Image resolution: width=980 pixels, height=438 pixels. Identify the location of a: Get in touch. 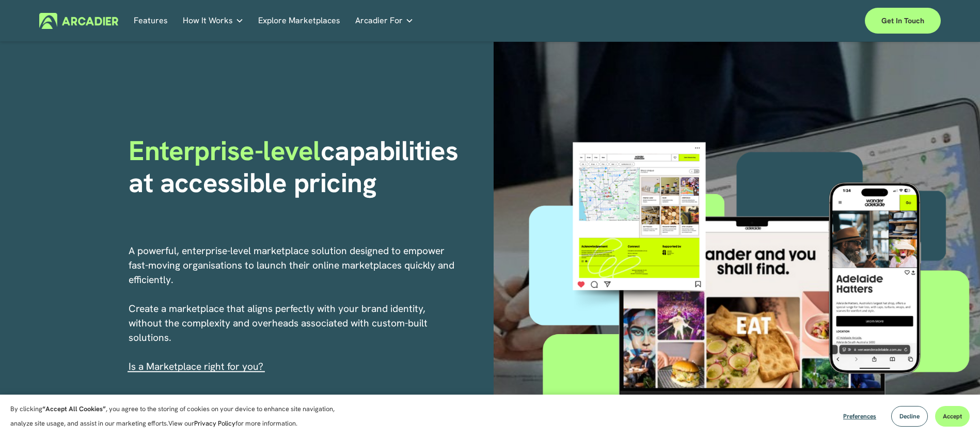
(902, 21).